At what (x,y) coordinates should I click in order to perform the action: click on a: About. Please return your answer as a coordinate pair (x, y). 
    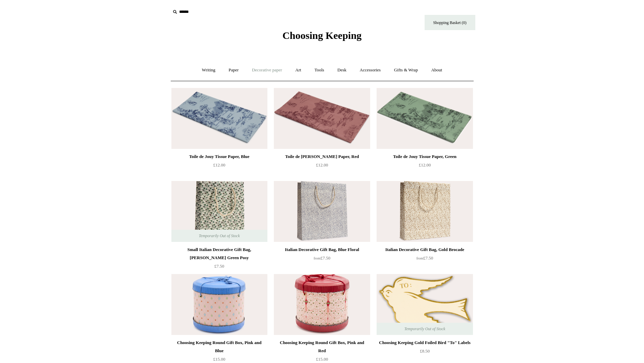
    Looking at the image, I should click on (437, 70).